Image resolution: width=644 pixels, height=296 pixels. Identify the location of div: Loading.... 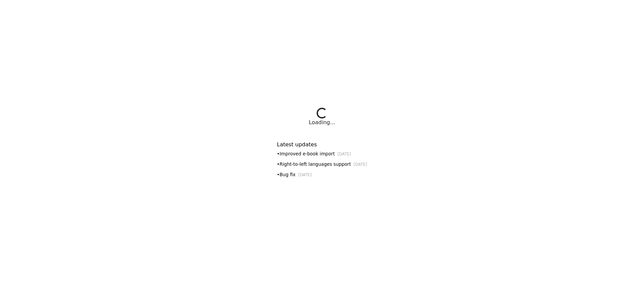
(322, 122).